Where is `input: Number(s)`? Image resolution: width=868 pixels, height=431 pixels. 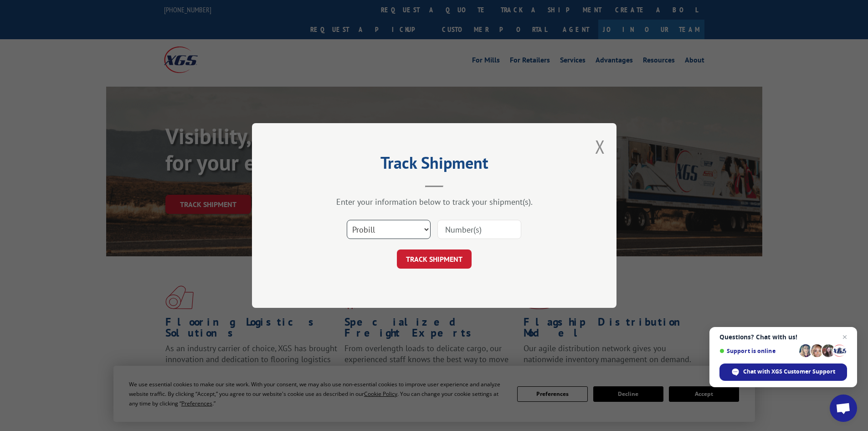
input: Number(s) is located at coordinates (479, 229).